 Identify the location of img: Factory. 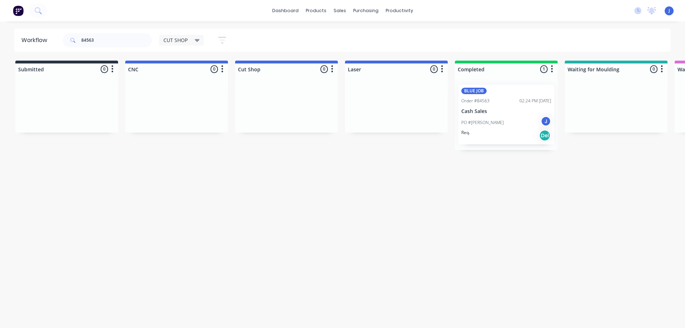
(18, 11).